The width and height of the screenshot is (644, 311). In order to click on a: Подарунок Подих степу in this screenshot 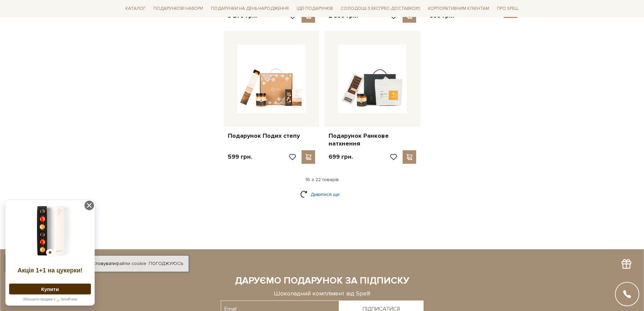, I will do `click(271, 136)`.